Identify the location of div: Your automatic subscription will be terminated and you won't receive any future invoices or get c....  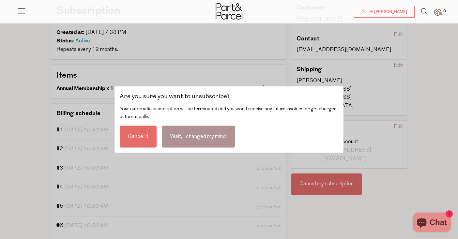
(229, 113).